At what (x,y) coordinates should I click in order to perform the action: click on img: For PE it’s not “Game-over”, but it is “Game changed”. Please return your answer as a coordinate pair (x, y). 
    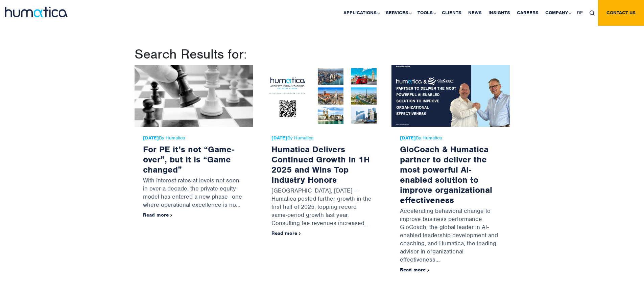
    Looking at the image, I should click on (193, 96).